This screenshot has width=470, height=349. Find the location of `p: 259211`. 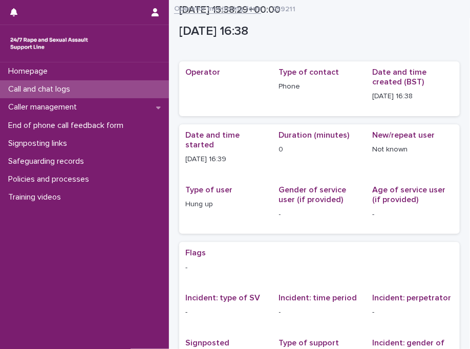

p: 259211 is located at coordinates (283, 8).